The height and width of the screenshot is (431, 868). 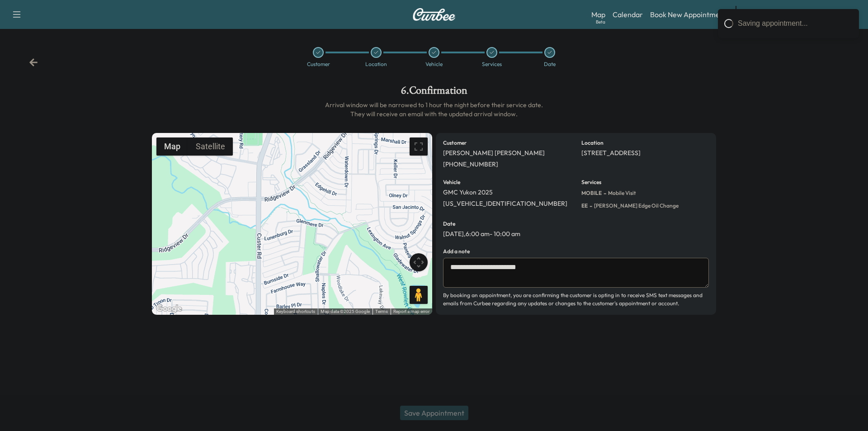 I want to click on a: Report a map error, so click(x=412, y=311).